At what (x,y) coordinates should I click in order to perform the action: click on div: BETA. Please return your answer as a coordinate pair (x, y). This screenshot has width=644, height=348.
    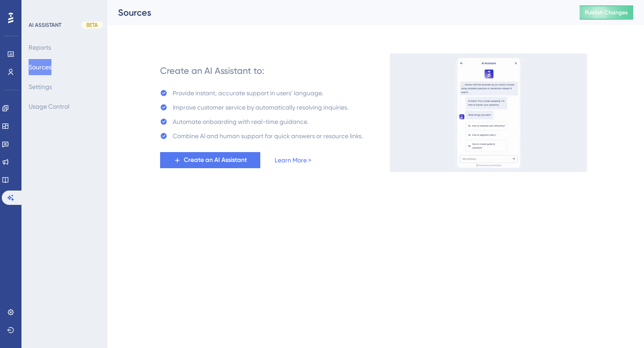
    Looking at the image, I should click on (92, 25).